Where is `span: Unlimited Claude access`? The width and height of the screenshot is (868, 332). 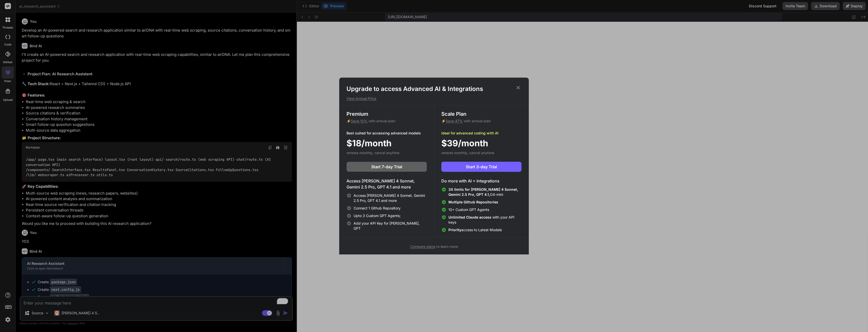 span: Unlimited Claude access is located at coordinates (470, 217).